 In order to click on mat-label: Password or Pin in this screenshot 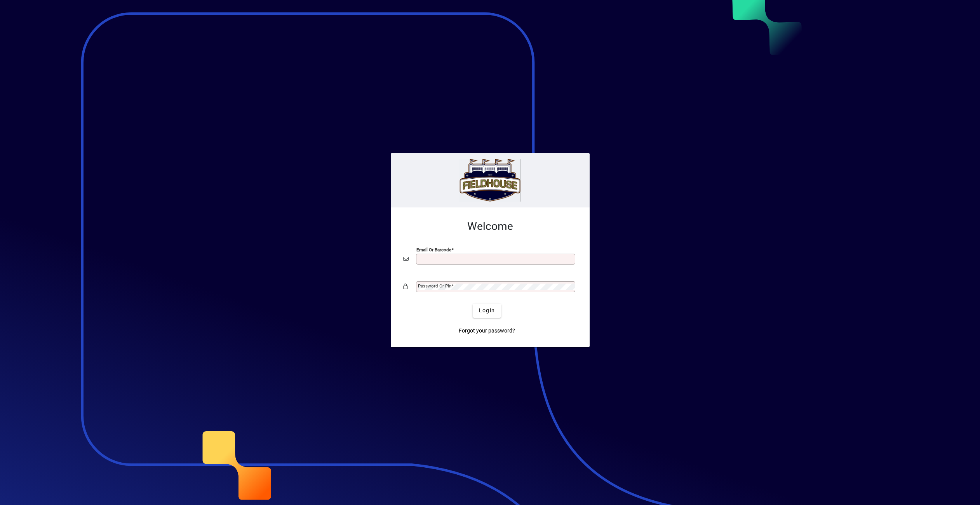, I will do `click(435, 286)`.